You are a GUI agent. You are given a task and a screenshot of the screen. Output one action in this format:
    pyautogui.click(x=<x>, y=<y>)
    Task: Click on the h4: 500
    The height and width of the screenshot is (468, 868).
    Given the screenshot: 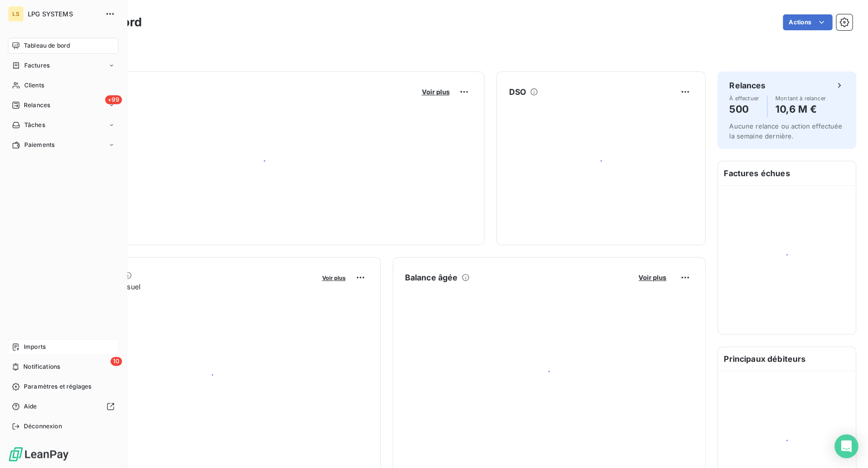 What is the action you would take?
    pyautogui.click(x=744, y=109)
    